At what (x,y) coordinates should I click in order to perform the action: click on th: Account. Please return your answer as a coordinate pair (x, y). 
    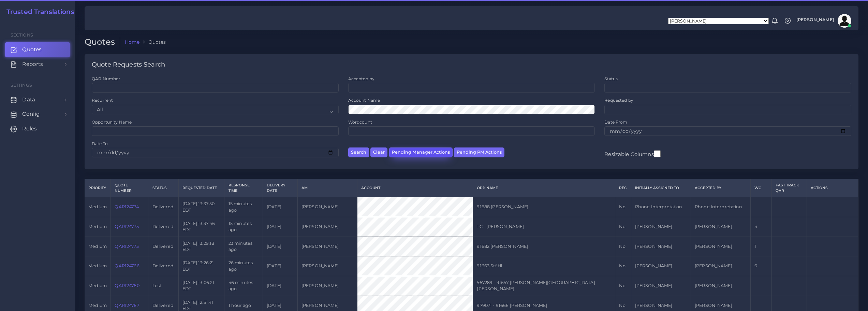
    Looking at the image, I should click on (415, 188).